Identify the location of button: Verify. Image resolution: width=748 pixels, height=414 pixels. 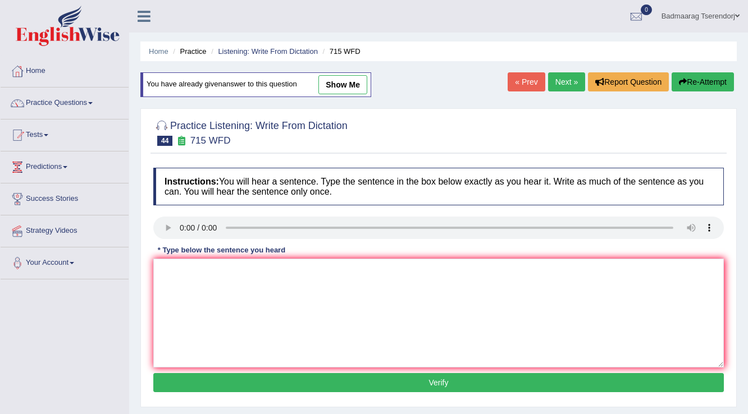
(439, 383).